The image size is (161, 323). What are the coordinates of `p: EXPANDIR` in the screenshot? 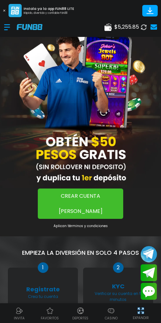 It's located at (141, 318).